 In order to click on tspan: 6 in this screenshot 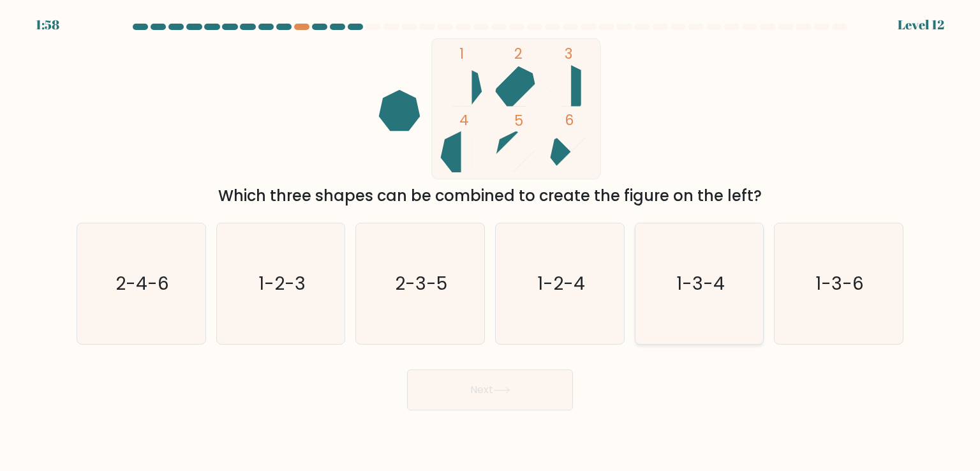, I will do `click(569, 120)`.